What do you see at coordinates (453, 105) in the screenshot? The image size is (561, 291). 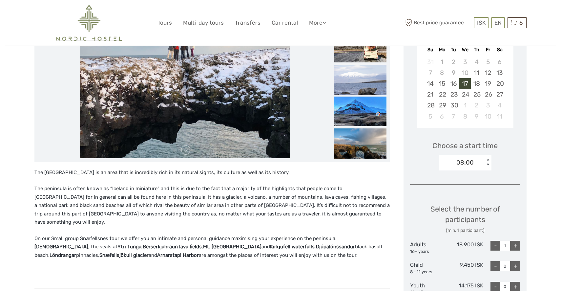 I see `div: Choose Tuesday, September 30th, 2025` at bounding box center [453, 105].